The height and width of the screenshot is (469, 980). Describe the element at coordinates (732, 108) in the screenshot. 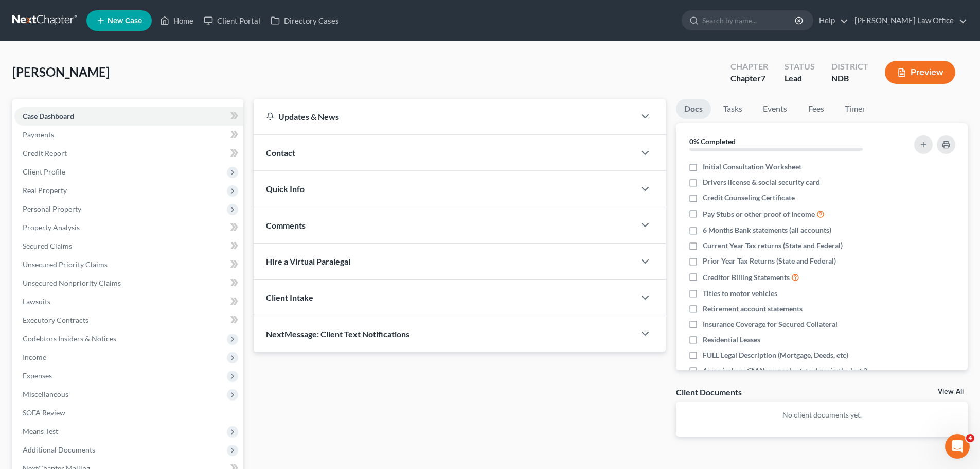

I see `a: Tasks` at that location.